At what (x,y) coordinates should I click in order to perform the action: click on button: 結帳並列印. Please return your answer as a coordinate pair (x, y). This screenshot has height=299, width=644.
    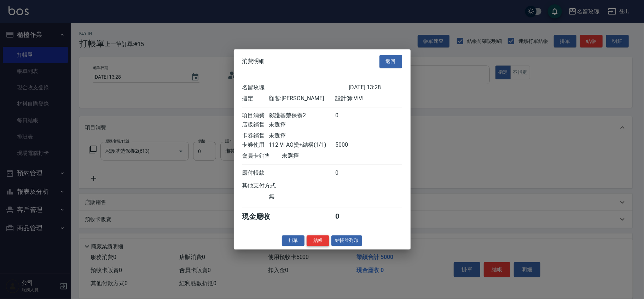
    Looking at the image, I should click on (347, 241).